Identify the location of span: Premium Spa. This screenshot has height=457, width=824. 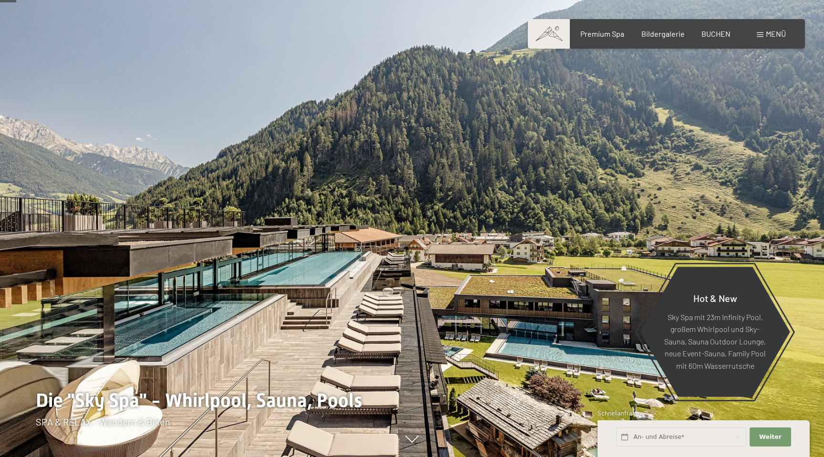
(603, 33).